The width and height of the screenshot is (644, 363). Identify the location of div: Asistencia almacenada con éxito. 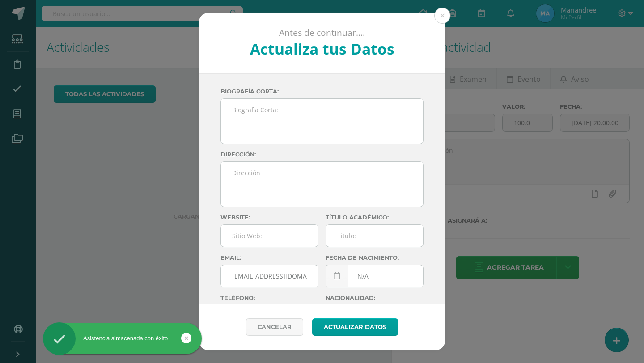
(122, 338).